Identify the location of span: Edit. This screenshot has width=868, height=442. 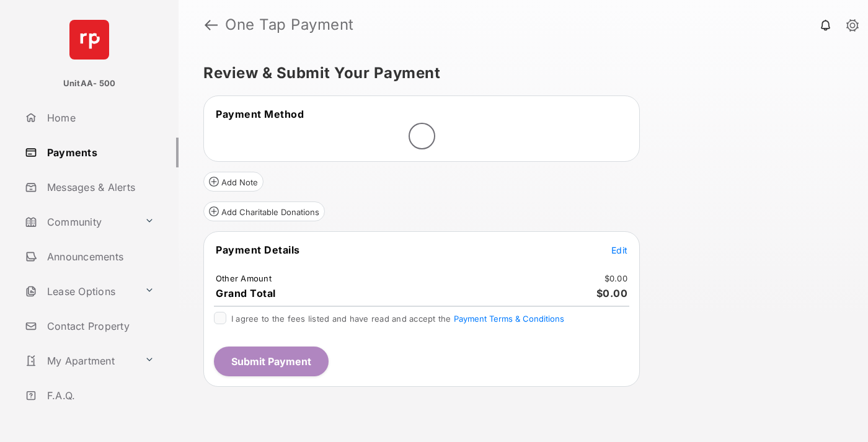
(619, 250).